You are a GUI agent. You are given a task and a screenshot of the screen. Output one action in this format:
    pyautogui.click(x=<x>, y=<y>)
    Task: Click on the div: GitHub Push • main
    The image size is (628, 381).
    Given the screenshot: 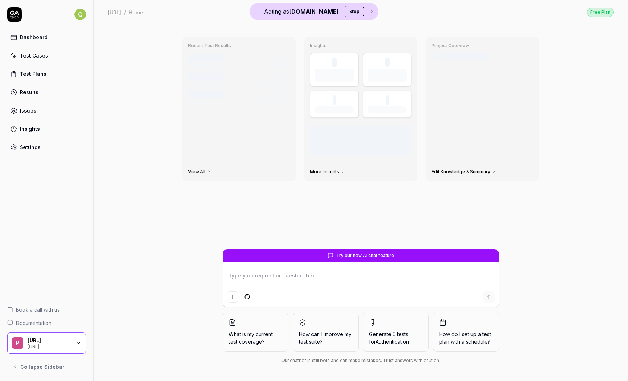 What is the action you would take?
    pyautogui.click(x=208, y=84)
    